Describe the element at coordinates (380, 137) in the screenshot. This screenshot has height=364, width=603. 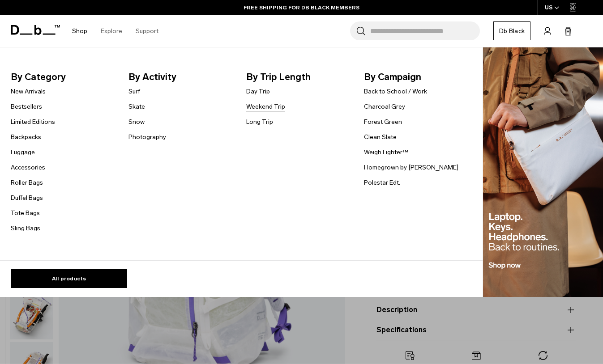
I see `a: Clean Slate` at that location.